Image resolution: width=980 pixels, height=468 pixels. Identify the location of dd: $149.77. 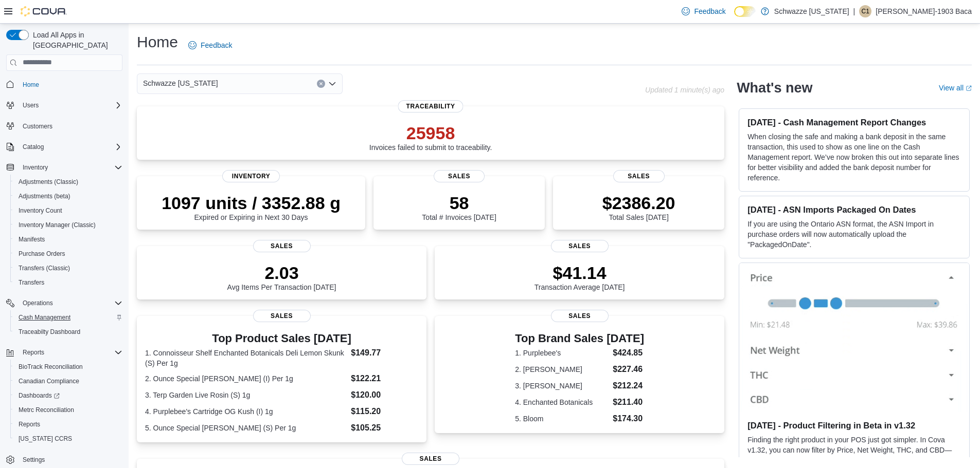
(384, 353).